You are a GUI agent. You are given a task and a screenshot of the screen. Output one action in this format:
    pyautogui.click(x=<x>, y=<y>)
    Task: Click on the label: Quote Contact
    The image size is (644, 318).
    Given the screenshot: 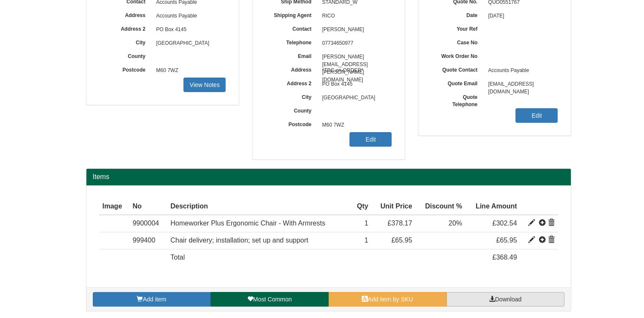 What is the action you would take?
    pyautogui.click(x=458, y=69)
    